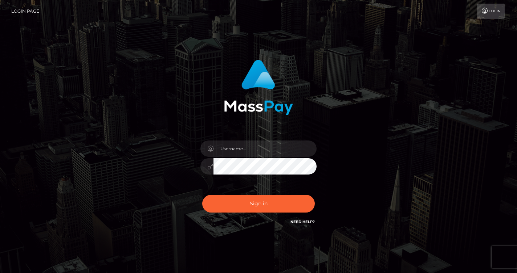 This screenshot has height=273, width=517. I want to click on img: MassPay Login, so click(258, 87).